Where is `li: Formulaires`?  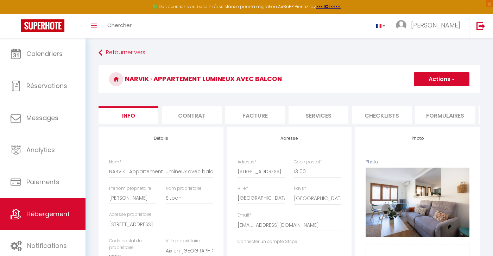 li: Formulaires is located at coordinates (445, 115).